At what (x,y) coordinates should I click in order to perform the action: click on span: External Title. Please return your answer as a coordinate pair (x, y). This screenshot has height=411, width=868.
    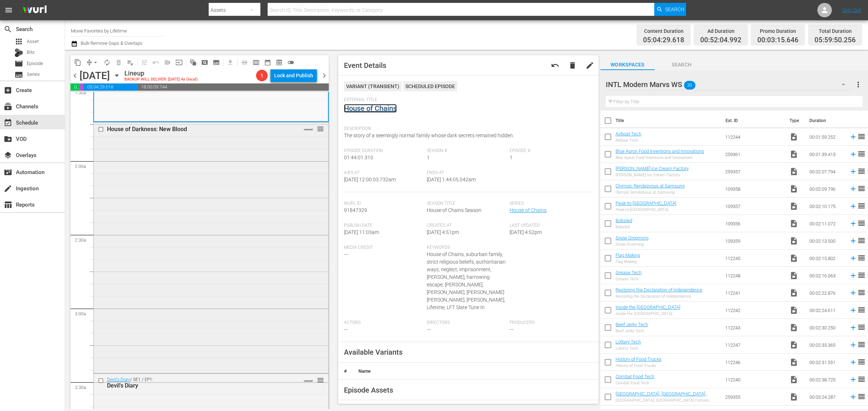
    Looking at the image, I should click on (466, 100).